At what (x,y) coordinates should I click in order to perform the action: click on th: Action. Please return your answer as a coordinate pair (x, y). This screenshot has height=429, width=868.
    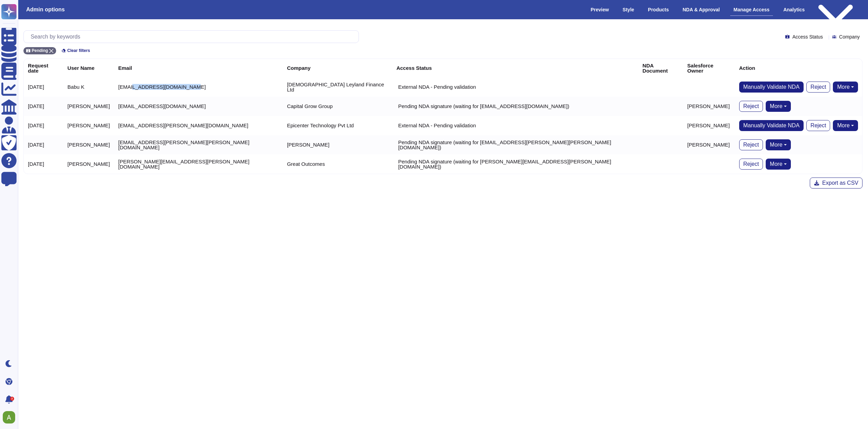
    Looking at the image, I should click on (798, 68).